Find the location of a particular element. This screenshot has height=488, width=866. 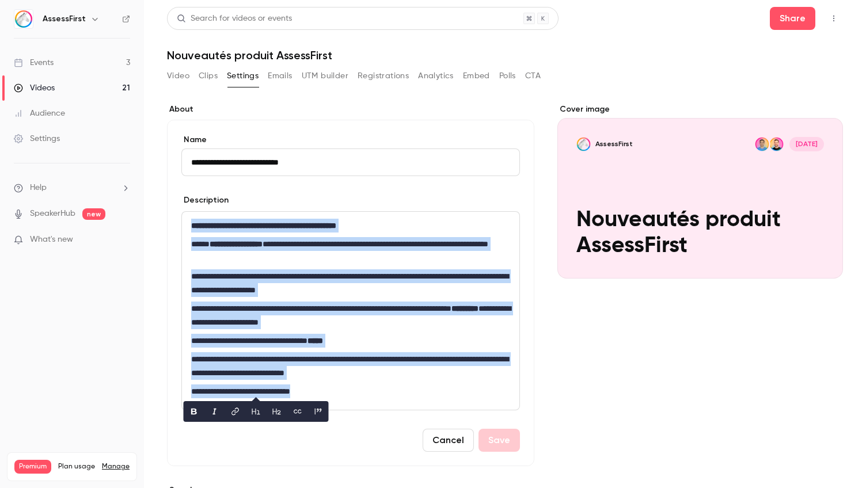

button: Top Bar Actions is located at coordinates (833, 18).